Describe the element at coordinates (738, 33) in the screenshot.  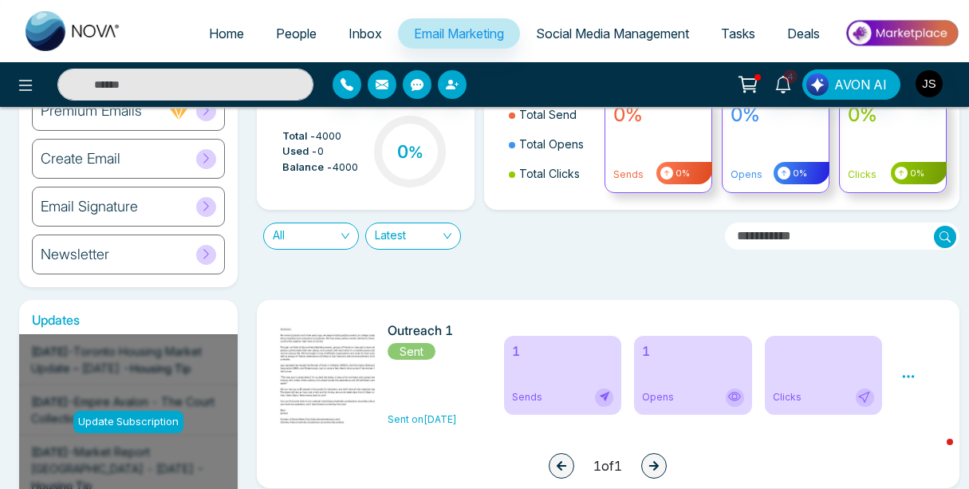
I see `a: Tasks` at that location.